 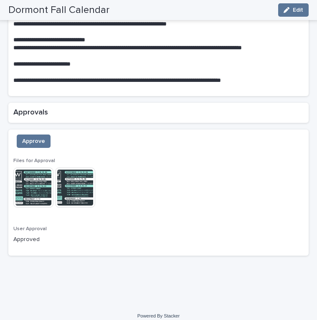 I want to click on h2: Dormont Fall Calendar, so click(x=59, y=10).